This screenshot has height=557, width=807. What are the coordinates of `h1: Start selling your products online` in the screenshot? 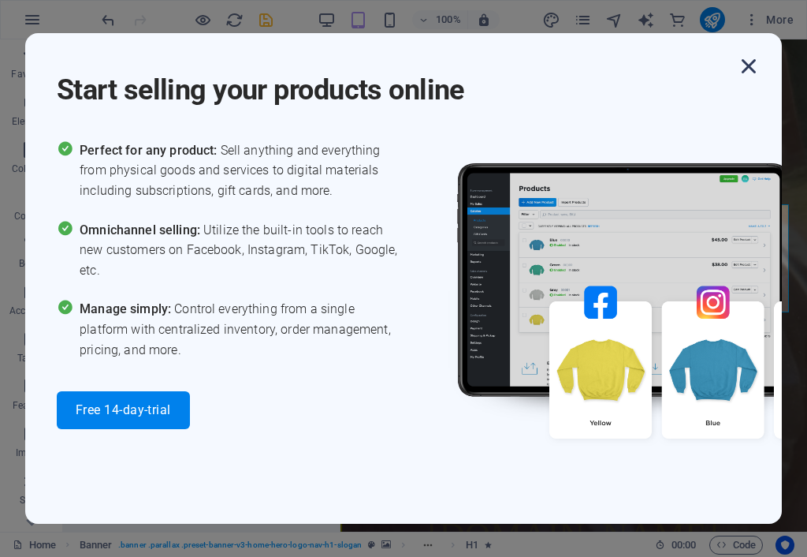 It's located at (396, 80).